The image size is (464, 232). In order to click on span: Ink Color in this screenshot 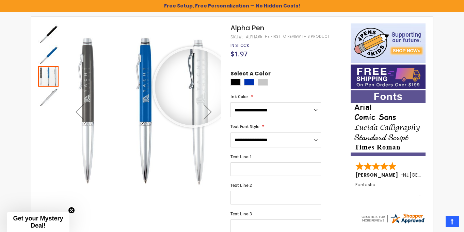, I will do `click(239, 97)`.